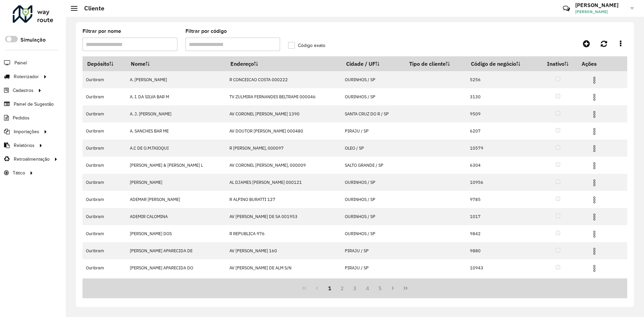  I want to click on td: R ALPINO BURATTI 127, so click(283, 199).